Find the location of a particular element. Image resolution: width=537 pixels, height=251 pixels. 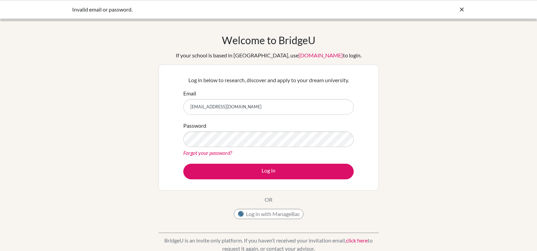

button: Log in is located at coordinates (268, 171).